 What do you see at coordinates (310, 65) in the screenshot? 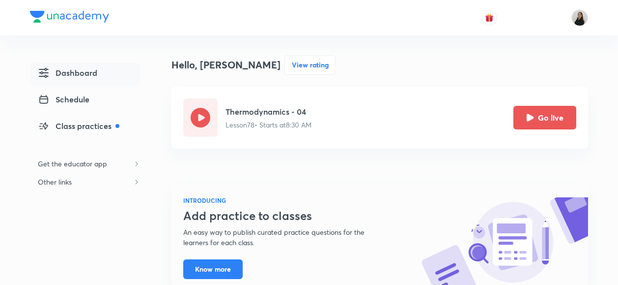
I see `button: View rating` at bounding box center [310, 65].